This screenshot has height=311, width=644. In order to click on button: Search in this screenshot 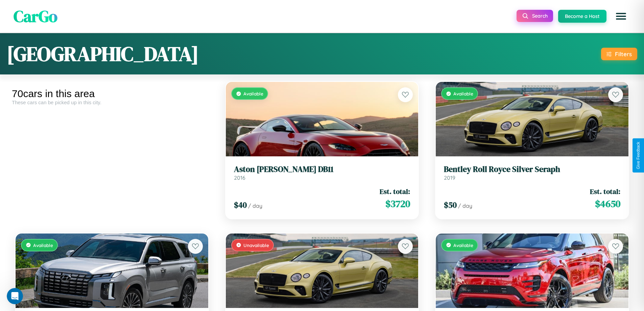, I will do `click(535, 16)`.